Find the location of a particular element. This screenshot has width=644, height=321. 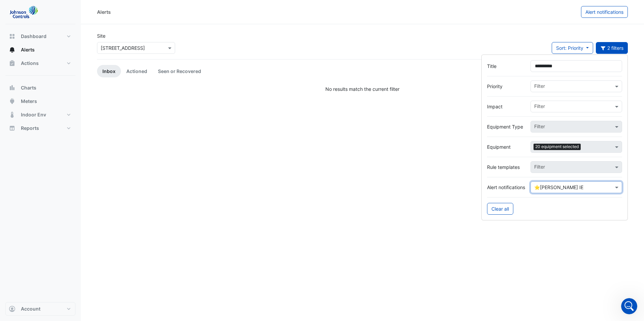

img: logo is located at coordinates (33, 18).